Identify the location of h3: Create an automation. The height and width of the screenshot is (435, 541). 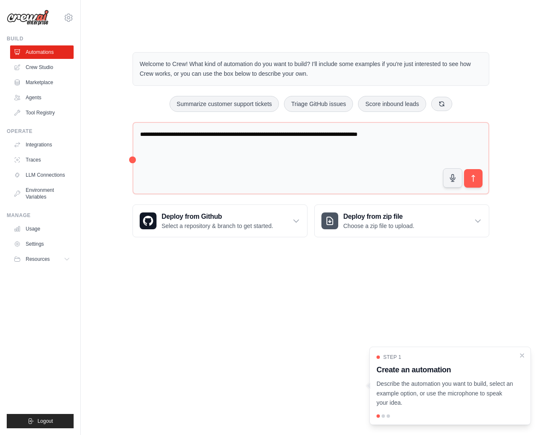
(445, 370).